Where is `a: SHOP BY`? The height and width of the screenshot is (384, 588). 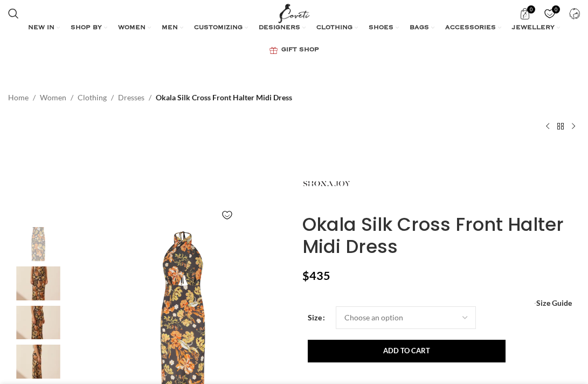
a: SHOP BY is located at coordinates (89, 28).